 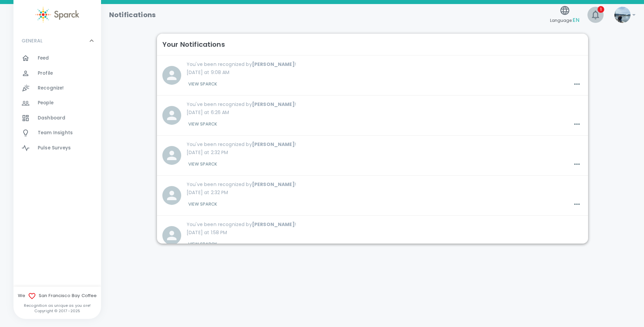 I want to click on p: Copyright © 2017 - 2025, so click(x=58, y=311).